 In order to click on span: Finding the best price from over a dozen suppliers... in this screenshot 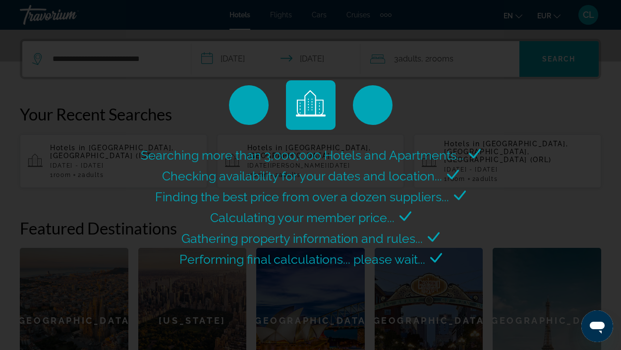, I will do `click(302, 197)`.